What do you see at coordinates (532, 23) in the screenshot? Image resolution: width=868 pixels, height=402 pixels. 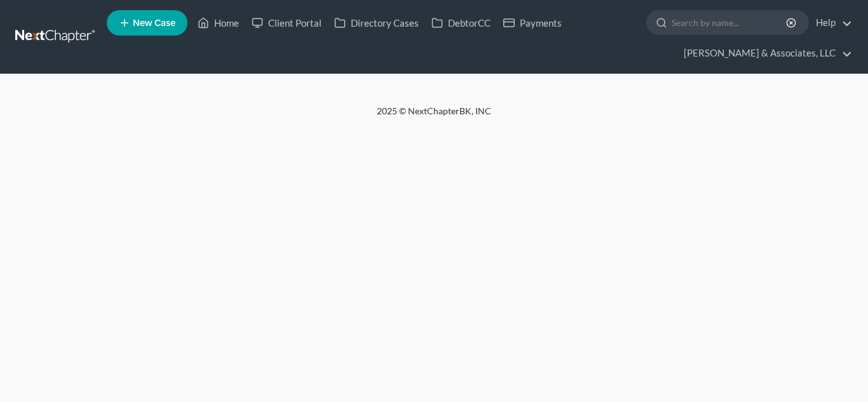 I see `a: Payments` at bounding box center [532, 23].